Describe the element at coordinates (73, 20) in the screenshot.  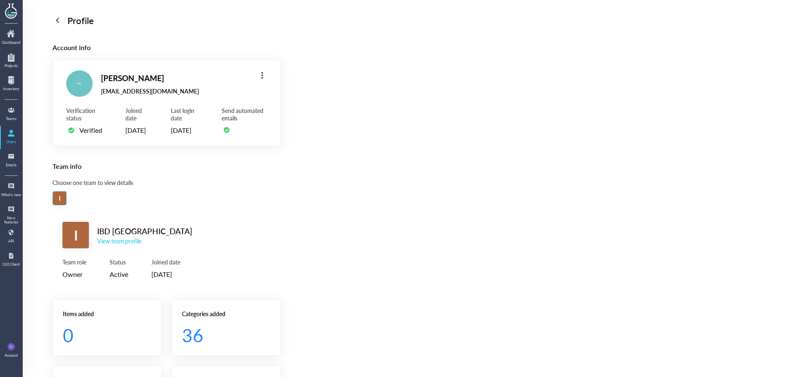
I see `a: Profile` at that location.